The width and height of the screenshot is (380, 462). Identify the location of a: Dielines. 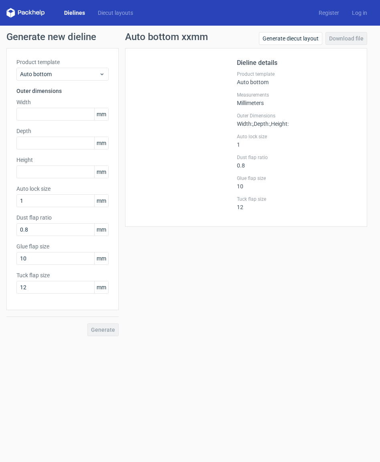
(75, 13).